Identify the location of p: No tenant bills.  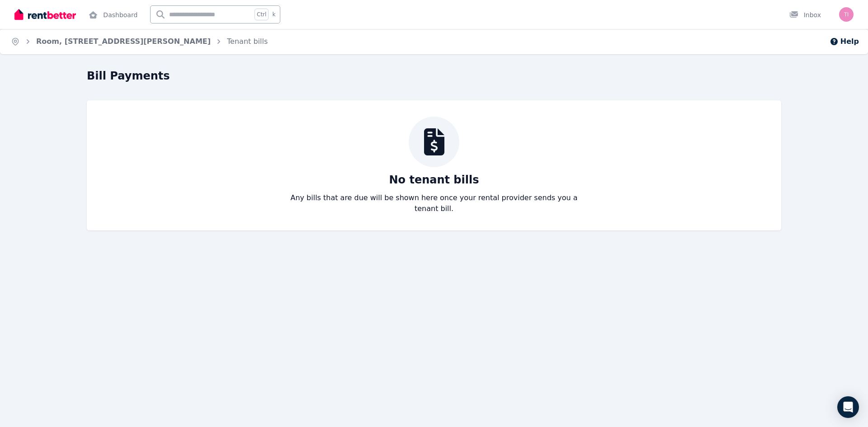
(434, 180).